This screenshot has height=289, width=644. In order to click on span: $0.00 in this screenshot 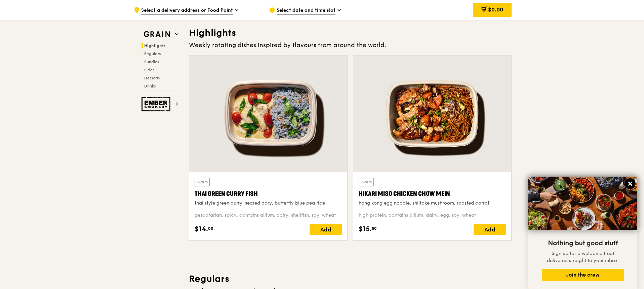, I will do `click(495, 10)`.